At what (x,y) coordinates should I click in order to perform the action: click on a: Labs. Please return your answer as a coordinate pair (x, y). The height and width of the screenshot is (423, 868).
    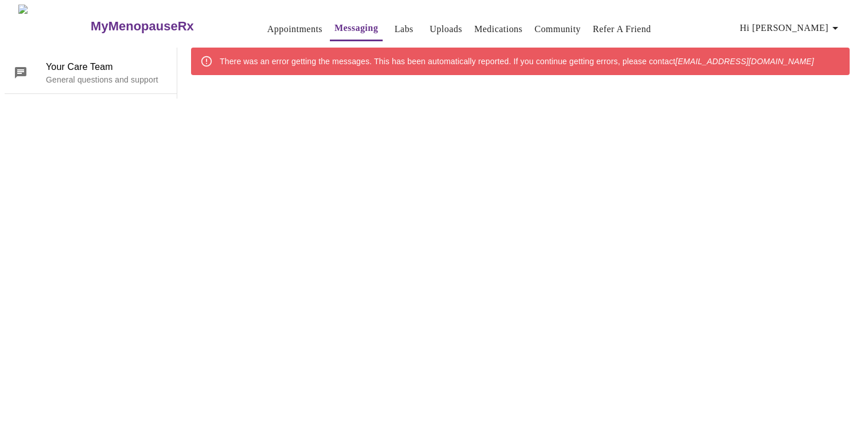
    Looking at the image, I should click on (404, 29).